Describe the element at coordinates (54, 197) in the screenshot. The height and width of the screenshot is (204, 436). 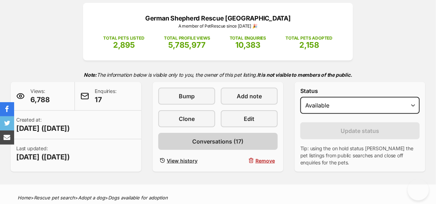
I see `a: Rescue pet search` at that location.